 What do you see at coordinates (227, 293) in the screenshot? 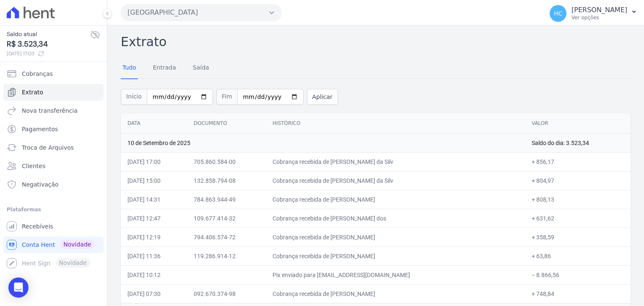
I see `td: 092.670.374-98` at bounding box center [227, 293].